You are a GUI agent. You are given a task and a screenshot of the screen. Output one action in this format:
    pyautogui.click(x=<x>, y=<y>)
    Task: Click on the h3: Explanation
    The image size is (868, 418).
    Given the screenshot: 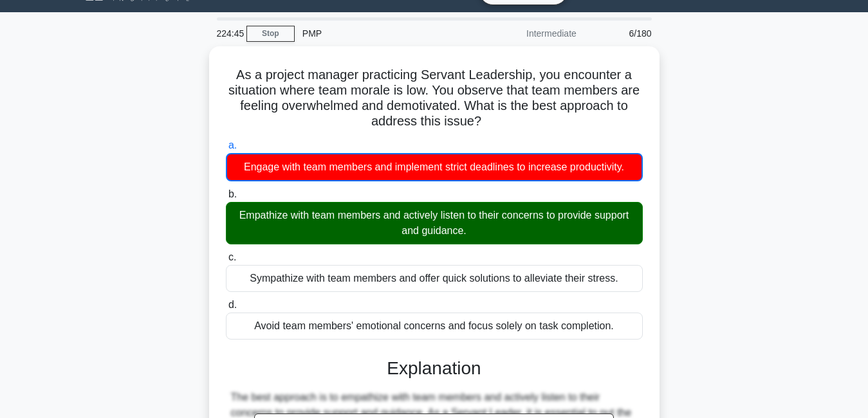 What is the action you would take?
    pyautogui.click(x=434, y=369)
    